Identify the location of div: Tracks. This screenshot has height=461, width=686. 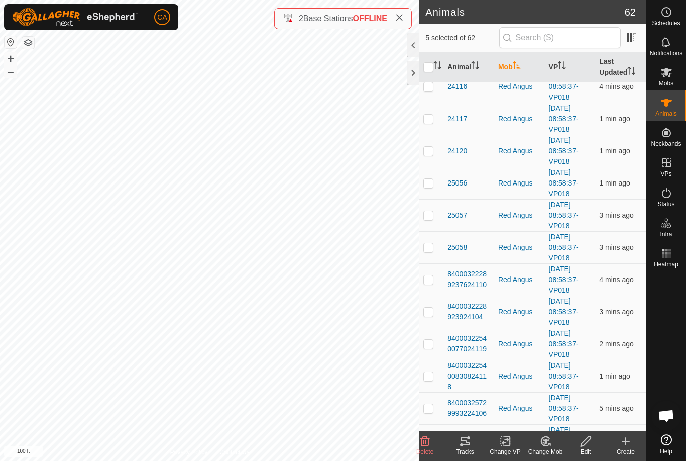
(465, 452).